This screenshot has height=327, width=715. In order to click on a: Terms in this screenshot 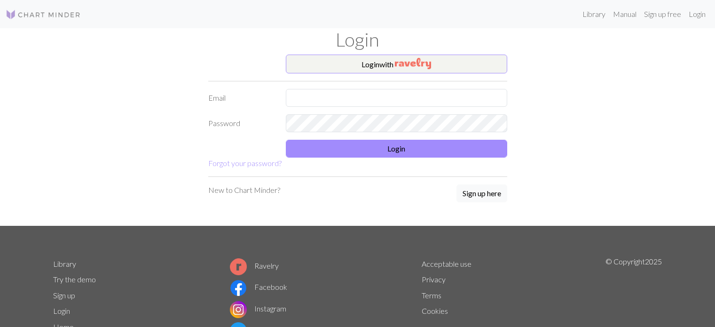, I will do `click(431, 295)`.